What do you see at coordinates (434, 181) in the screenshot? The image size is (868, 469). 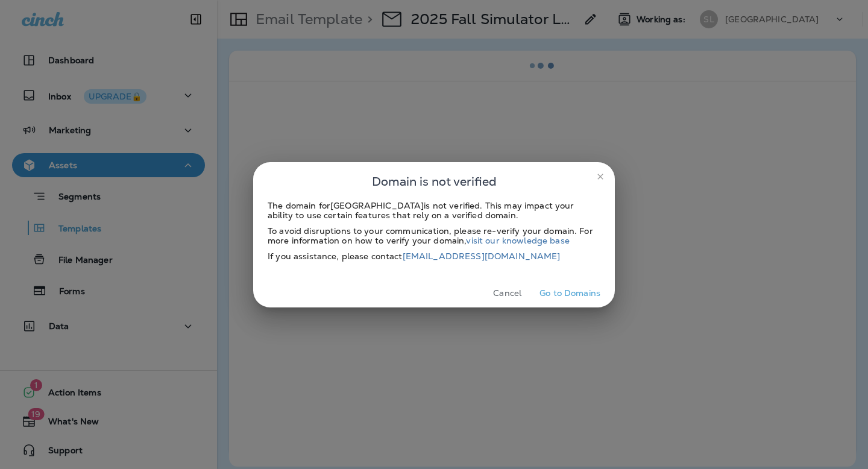 I see `span: Domain is not verified` at bounding box center [434, 181].